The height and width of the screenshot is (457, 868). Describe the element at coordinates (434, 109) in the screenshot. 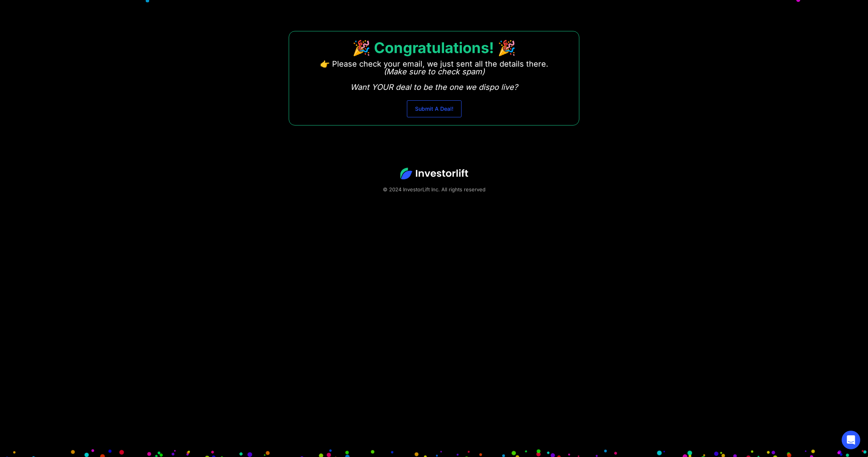

I see `a: Submit A Deal!` at that location.